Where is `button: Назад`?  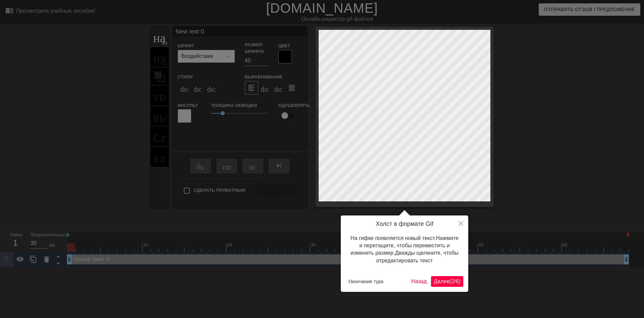
button: Назад is located at coordinates (418, 281).